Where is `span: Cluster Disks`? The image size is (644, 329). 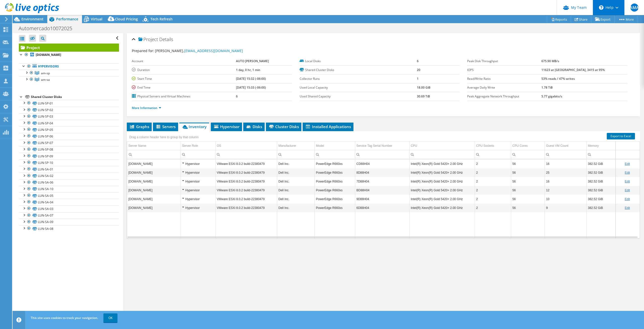
span: Cluster Disks is located at coordinates (284, 127).